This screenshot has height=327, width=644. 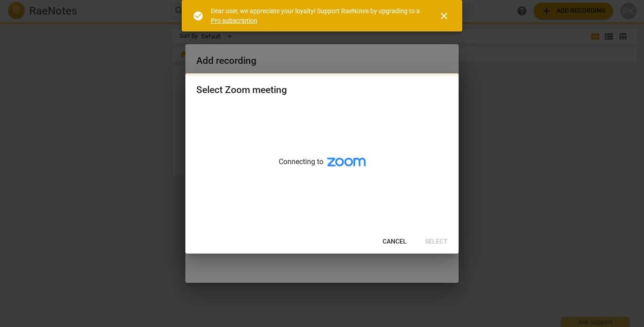 I want to click on a: Pro subscription, so click(x=234, y=20).